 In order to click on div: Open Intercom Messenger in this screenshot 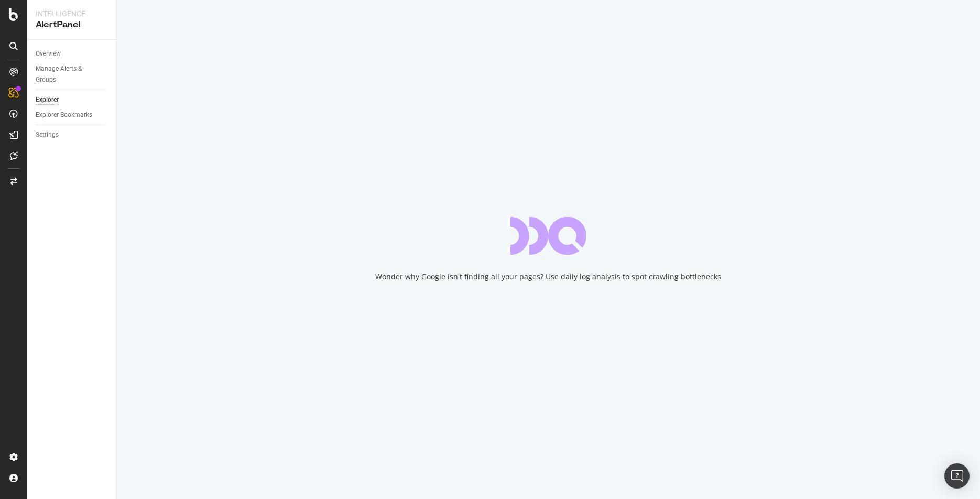, I will do `click(957, 475)`.